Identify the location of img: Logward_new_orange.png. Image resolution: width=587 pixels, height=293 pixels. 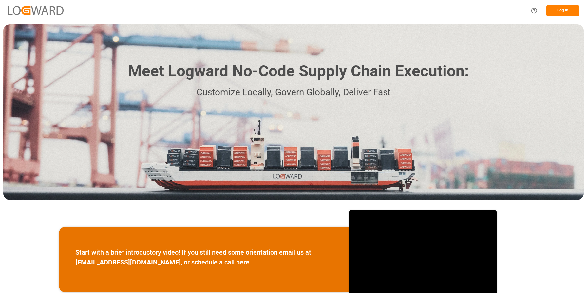
(36, 10).